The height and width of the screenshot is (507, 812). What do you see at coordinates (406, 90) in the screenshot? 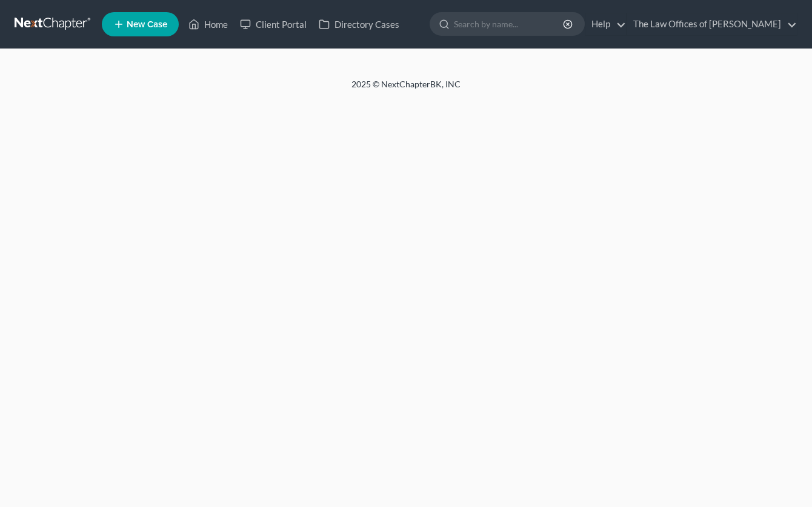
I see `div: 2025 © NextChapterBK, INC` at bounding box center [406, 90].